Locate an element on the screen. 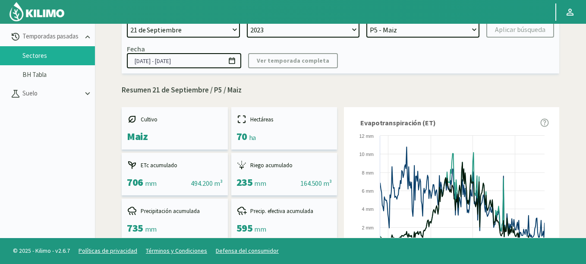  span: Evapotranspiración (ET) is located at coordinates (398, 123).